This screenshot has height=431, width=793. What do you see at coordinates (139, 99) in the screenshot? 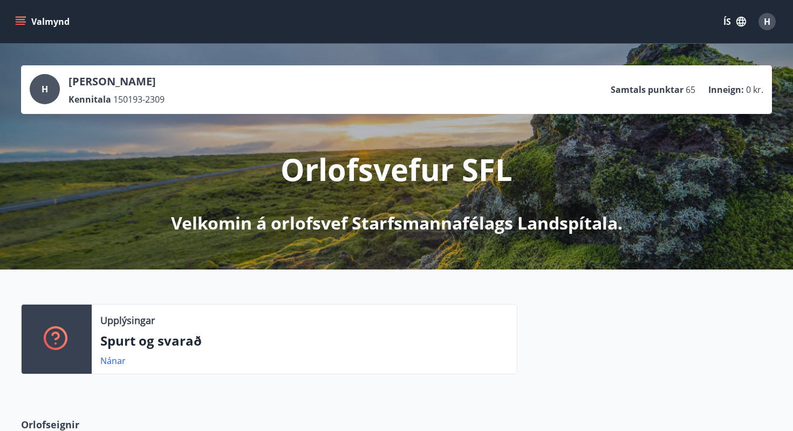
I see `span: 150193-2309` at bounding box center [139, 99].